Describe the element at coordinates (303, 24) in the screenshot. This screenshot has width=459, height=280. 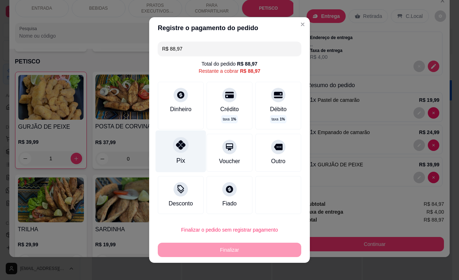
I see `button: Close` at that location.